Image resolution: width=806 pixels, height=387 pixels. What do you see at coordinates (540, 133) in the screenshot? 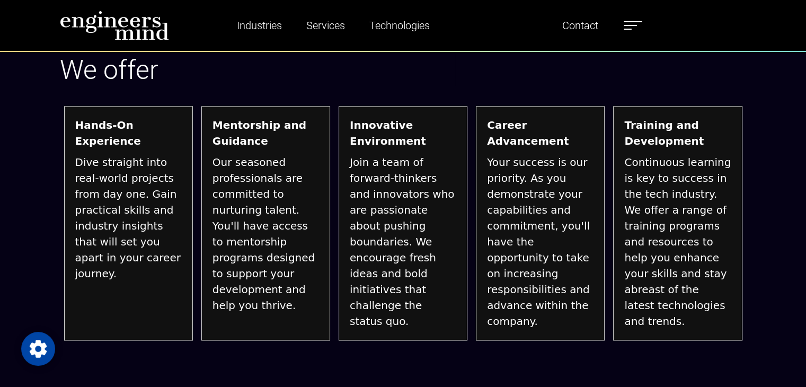
I see `strong: Career Advancement` at bounding box center [540, 133].